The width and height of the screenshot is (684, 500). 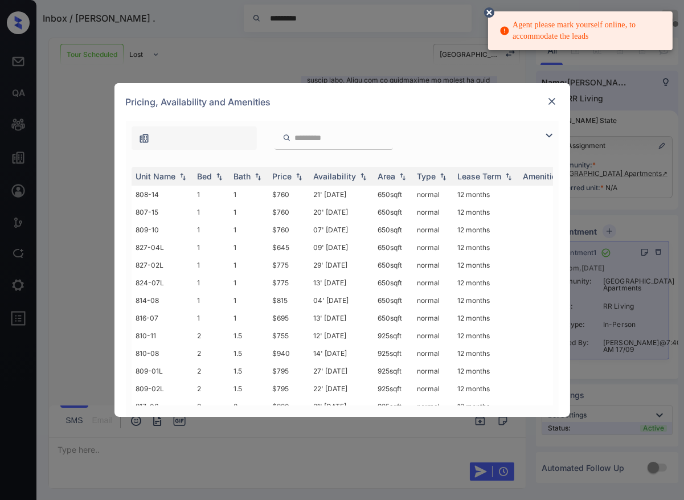 I want to click on td: 809-02L, so click(x=162, y=388).